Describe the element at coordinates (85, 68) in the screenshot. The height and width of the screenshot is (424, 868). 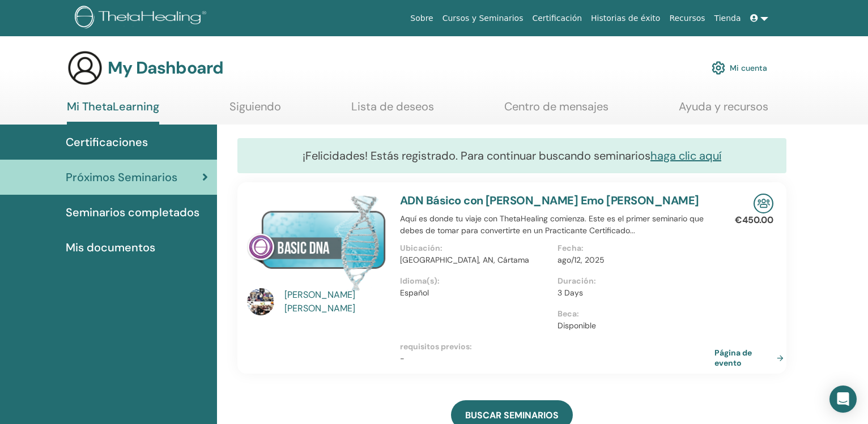
I see `img: generic-user-icon.jpg` at that location.